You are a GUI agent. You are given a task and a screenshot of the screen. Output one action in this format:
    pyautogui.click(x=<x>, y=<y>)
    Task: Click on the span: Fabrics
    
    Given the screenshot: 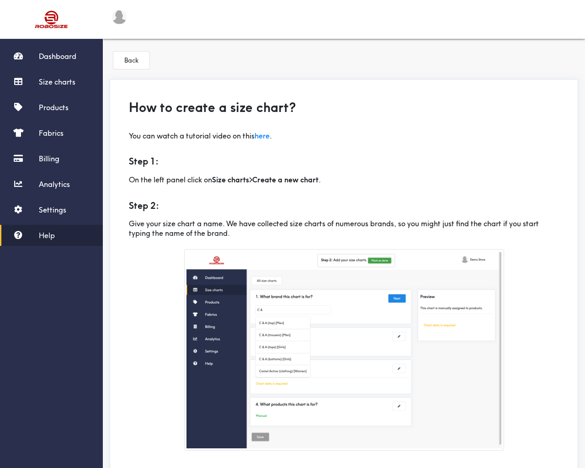 What is the action you would take?
    pyautogui.click(x=51, y=133)
    